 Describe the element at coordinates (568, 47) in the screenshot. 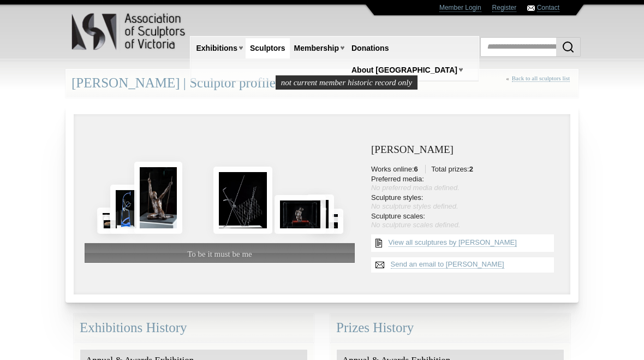

I see `img: Search` at that location.